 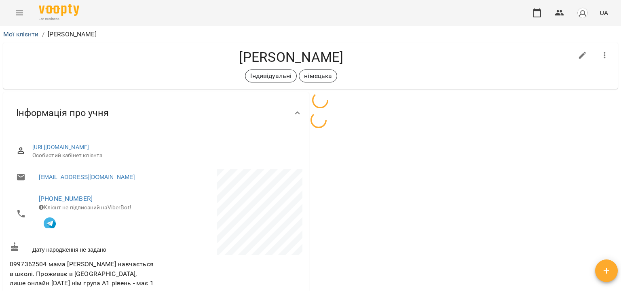 I want to click on button: Клієнт підписаний на VooptyBot, so click(x=50, y=223).